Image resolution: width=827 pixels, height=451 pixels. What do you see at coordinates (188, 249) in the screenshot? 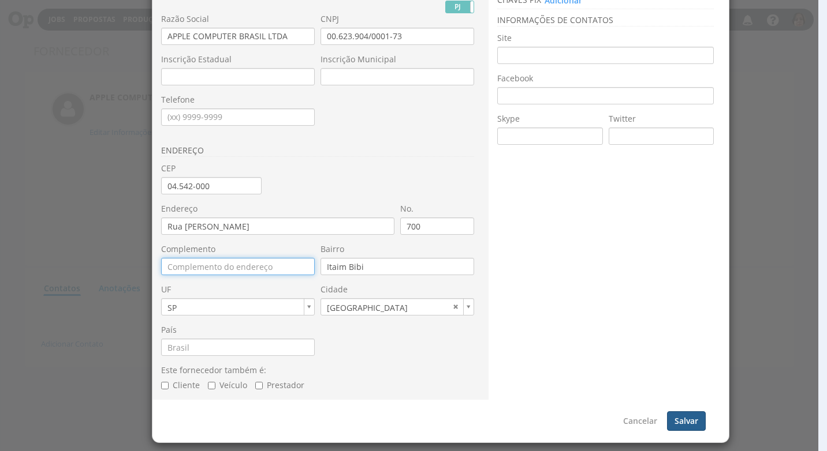
I see `label: Complemento` at bounding box center [188, 249].